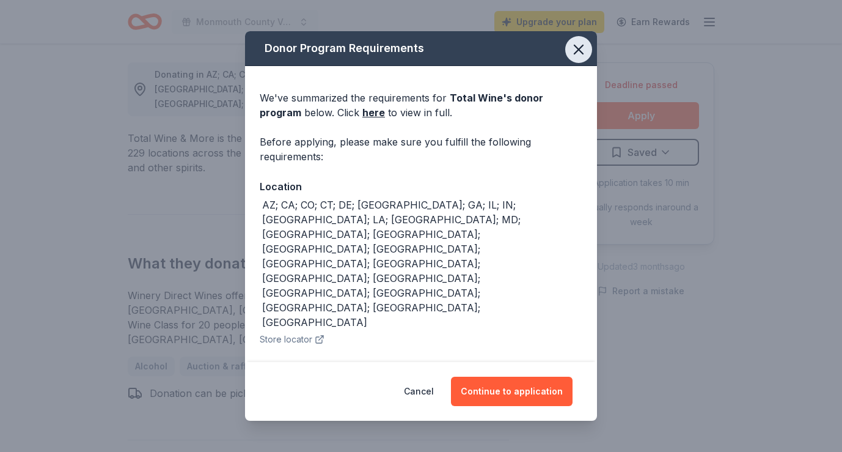 The width and height of the screenshot is (842, 452). Describe the element at coordinates (421, 105) in the screenshot. I see `div: We've summarized the requirements for below. Click to view in full.` at that location.